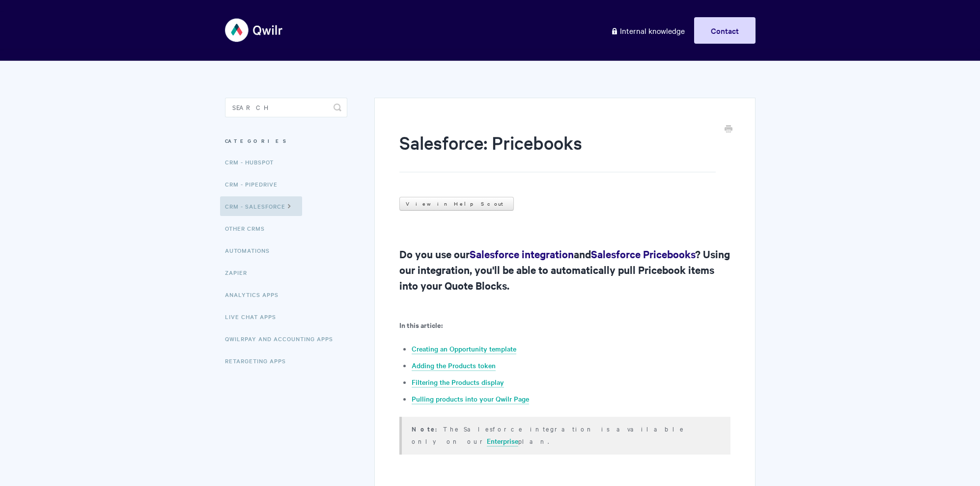 The height and width of the screenshot is (486, 980). What do you see at coordinates (464, 349) in the screenshot?
I see `a: Creating an Opportunity template` at bounding box center [464, 349].